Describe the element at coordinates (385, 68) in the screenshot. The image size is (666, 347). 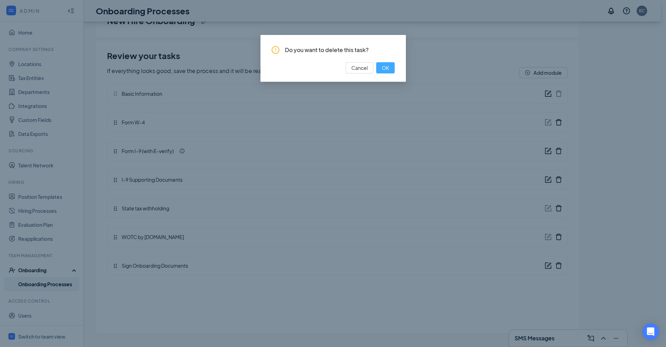
I see `span: OK` at that location.